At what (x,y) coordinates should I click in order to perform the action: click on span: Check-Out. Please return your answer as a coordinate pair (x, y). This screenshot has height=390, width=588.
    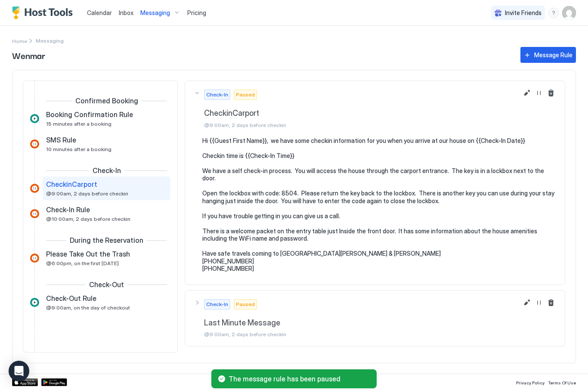
    Looking at the image, I should click on (106, 285).